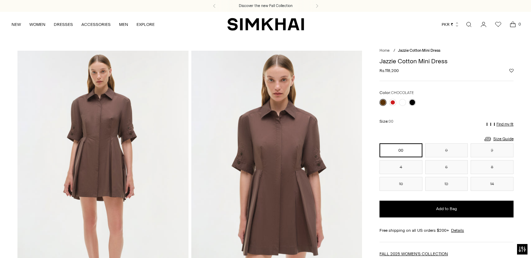  I want to click on button: 4, so click(401, 167).